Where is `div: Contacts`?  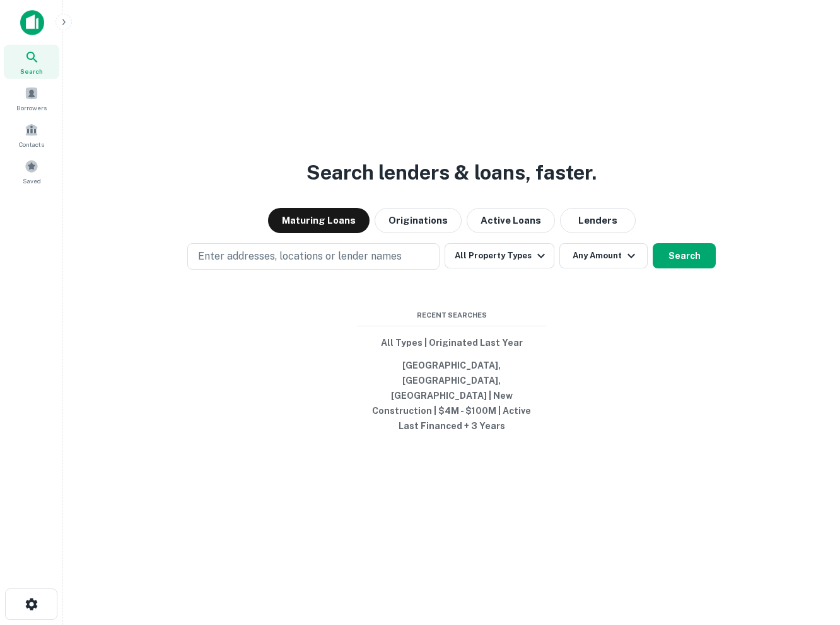 div: Contacts is located at coordinates (32, 135).